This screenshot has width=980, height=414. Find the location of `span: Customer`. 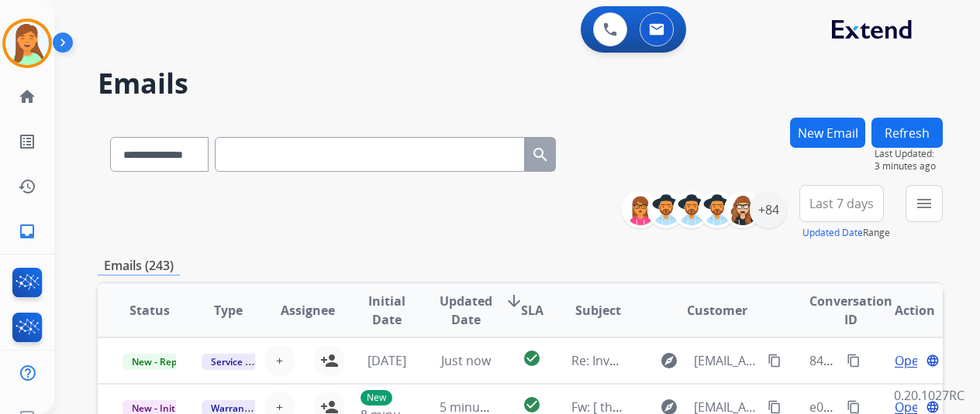

span: Customer is located at coordinates (717, 310).